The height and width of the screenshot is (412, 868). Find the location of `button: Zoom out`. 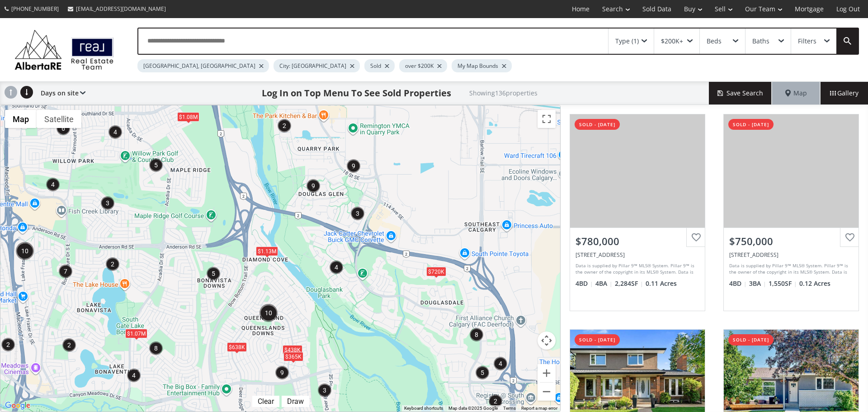

button: Zoom out is located at coordinates (547, 392).